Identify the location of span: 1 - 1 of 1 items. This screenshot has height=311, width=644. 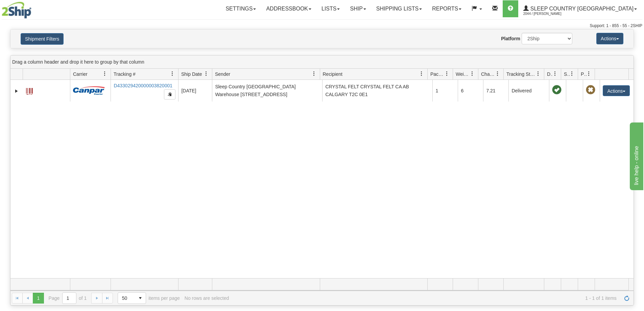
(425, 298).